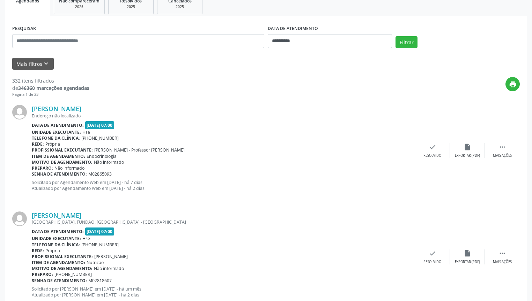 This screenshot has height=301, width=532. I want to click on span: Endocrinologia, so click(102, 156).